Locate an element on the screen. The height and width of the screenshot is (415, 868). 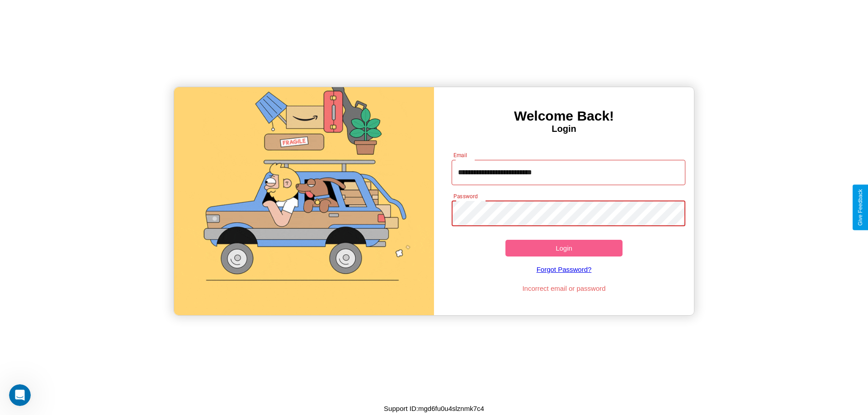
img: gif is located at coordinates (304, 201).